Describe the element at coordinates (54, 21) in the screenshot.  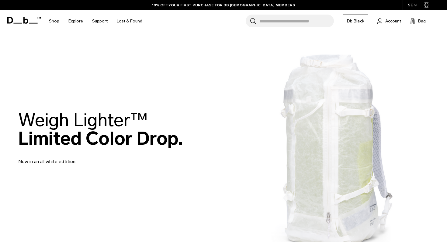
I see `a: Shop` at that location.